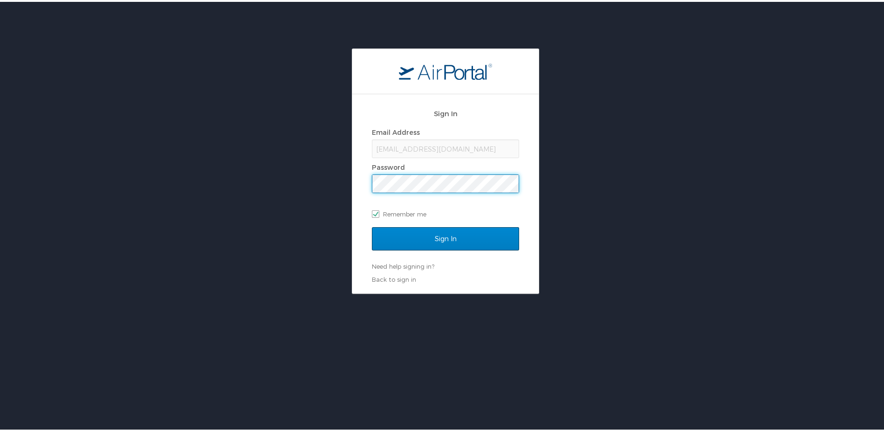  Describe the element at coordinates (403, 264) in the screenshot. I see `a: Need help signing in?` at that location.